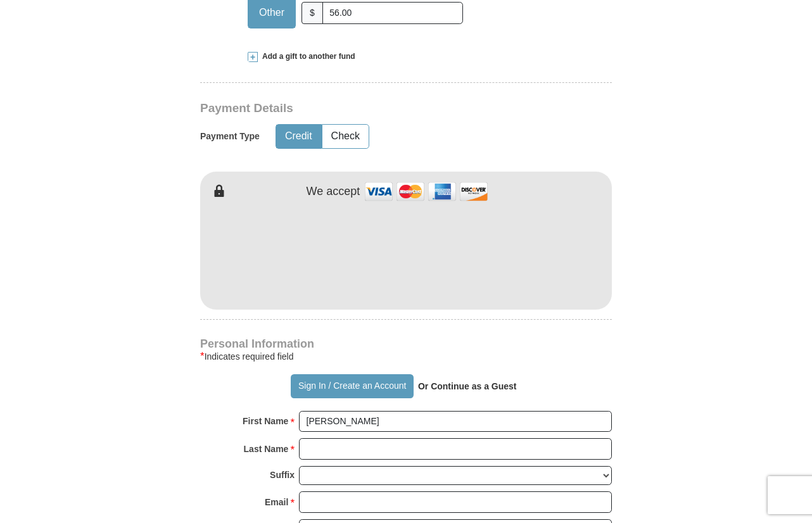 This screenshot has height=523, width=812. What do you see at coordinates (426, 191) in the screenshot?
I see `img: credit cards accepted` at bounding box center [426, 191].